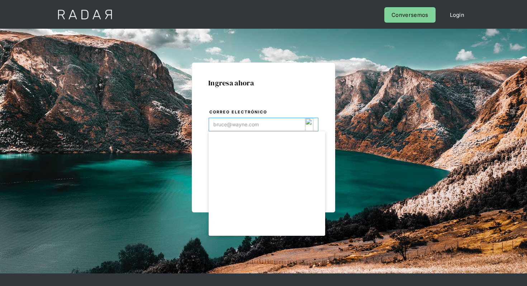  I want to click on label: Correo electrónico, so click(264, 112).